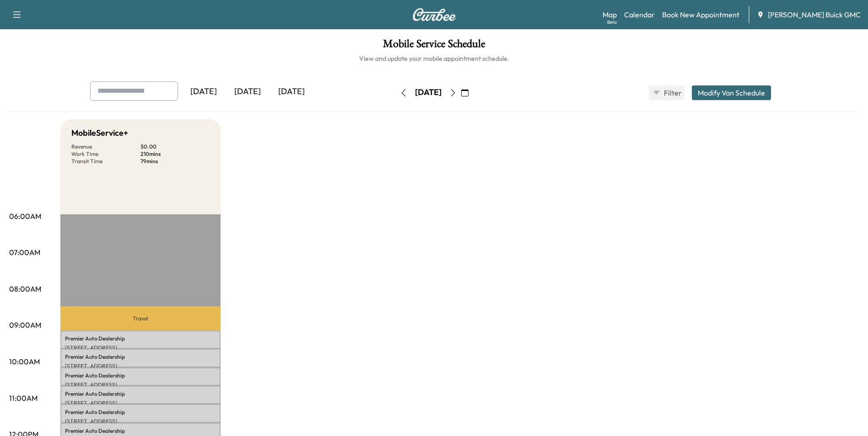 The height and width of the screenshot is (436, 868). Describe the element at coordinates (672, 92) in the screenshot. I see `span: Filter` at that location.